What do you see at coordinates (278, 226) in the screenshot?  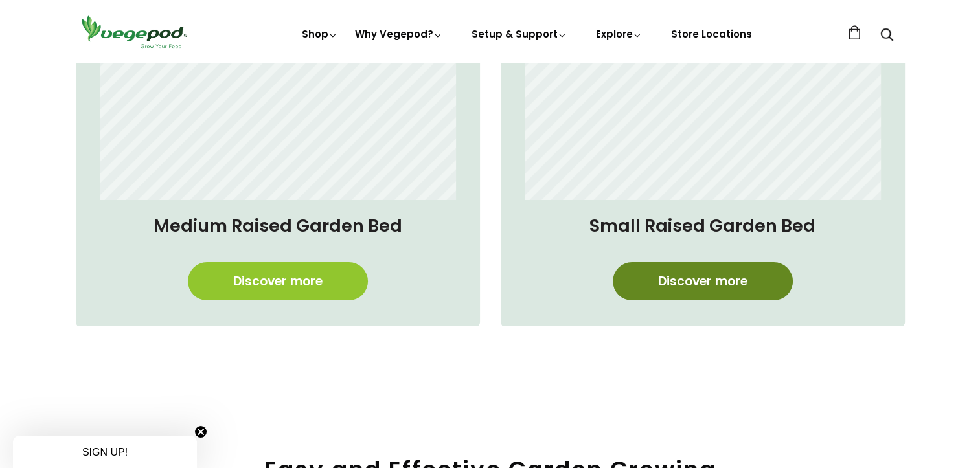 I see `h4: Medium Raised Garden Bed` at bounding box center [278, 226].